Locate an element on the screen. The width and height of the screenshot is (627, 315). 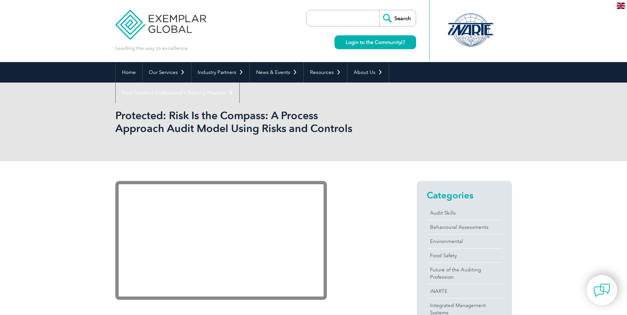
a: Home is located at coordinates (129, 72).